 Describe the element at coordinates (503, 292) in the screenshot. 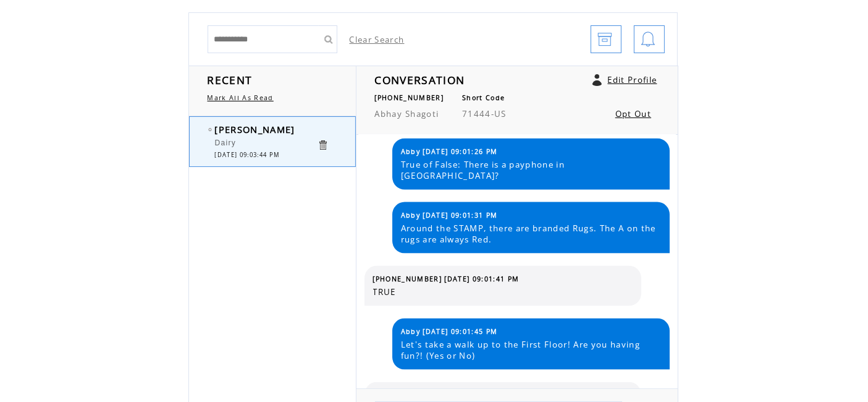

I see `span: TRUE` at that location.